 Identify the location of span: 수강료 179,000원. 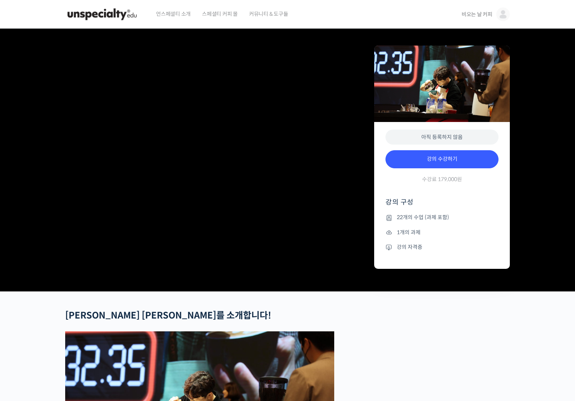
(442, 179).